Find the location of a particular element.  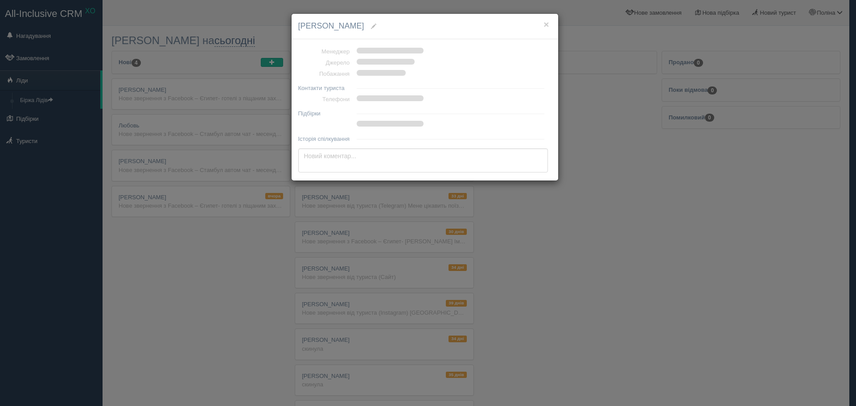

td: Менеджер is located at coordinates (326, 51).